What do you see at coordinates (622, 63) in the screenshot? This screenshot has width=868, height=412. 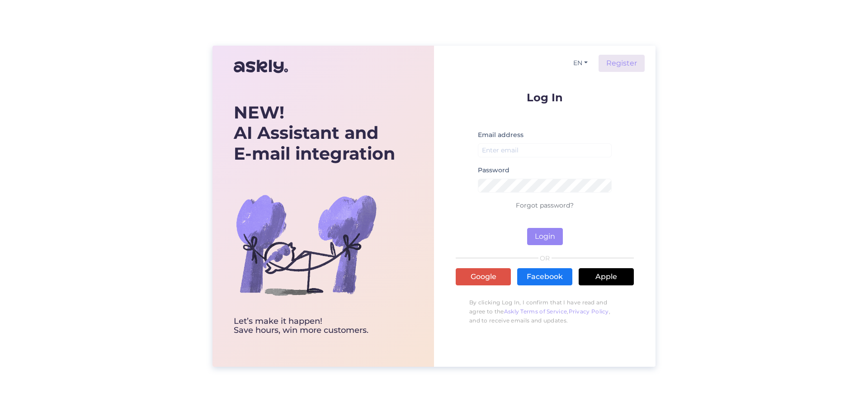 I see `a: Register` at bounding box center [622, 63].